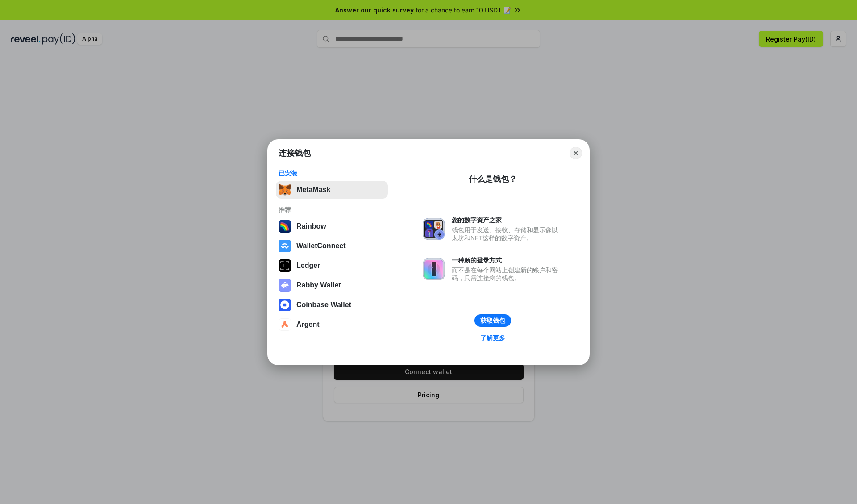 The image size is (857, 504). What do you see at coordinates (331, 325) in the screenshot?
I see `button: Argent` at bounding box center [331, 325].